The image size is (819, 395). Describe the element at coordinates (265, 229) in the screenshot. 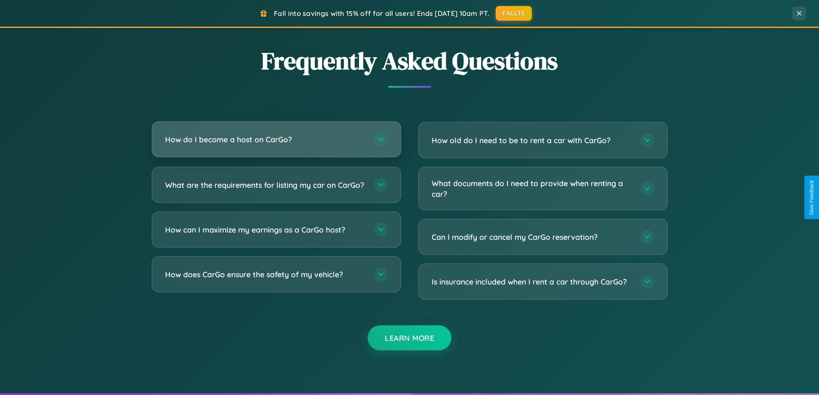

I see `h3: How can I maximize my earnings as a CarGo host?` at that location.